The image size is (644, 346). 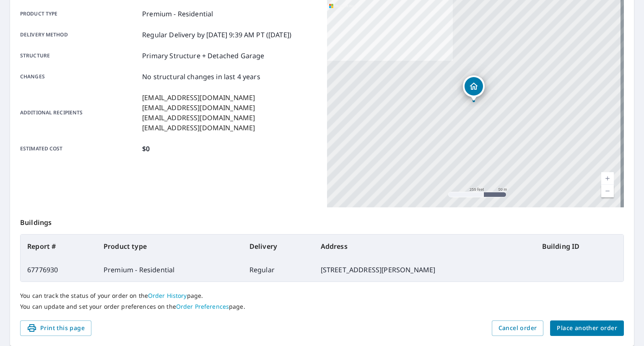 What do you see at coordinates (167, 296) in the screenshot?
I see `a: Order History` at bounding box center [167, 296].